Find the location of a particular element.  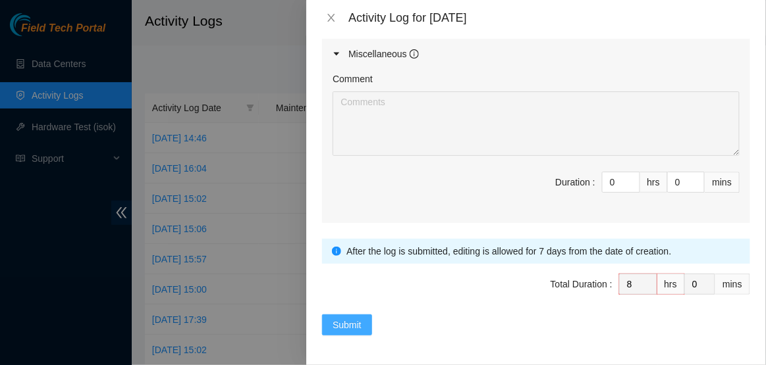

label: Comment is located at coordinates (352, 79).